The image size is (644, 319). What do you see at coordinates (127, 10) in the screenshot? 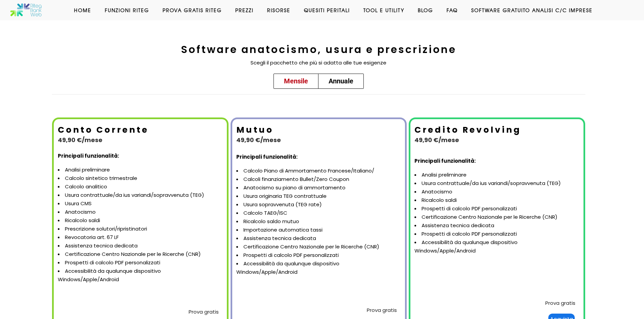
I see `a: Funzioni Riteg` at bounding box center [127, 10].